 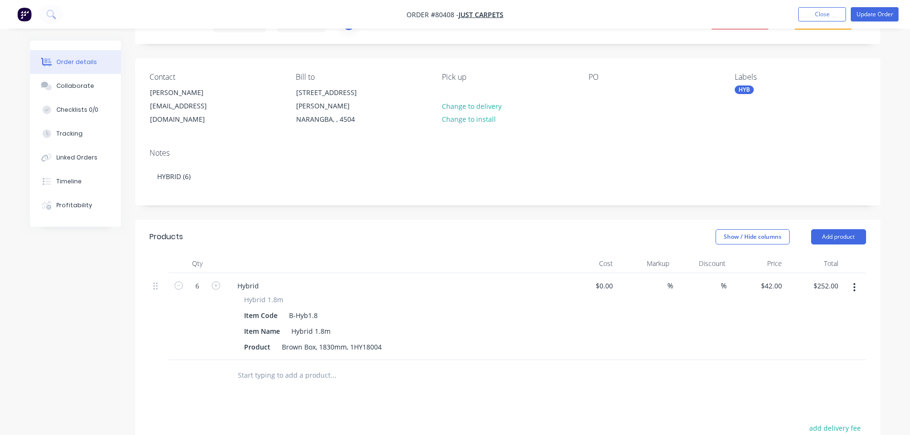 I want to click on div: Product, so click(x=257, y=347).